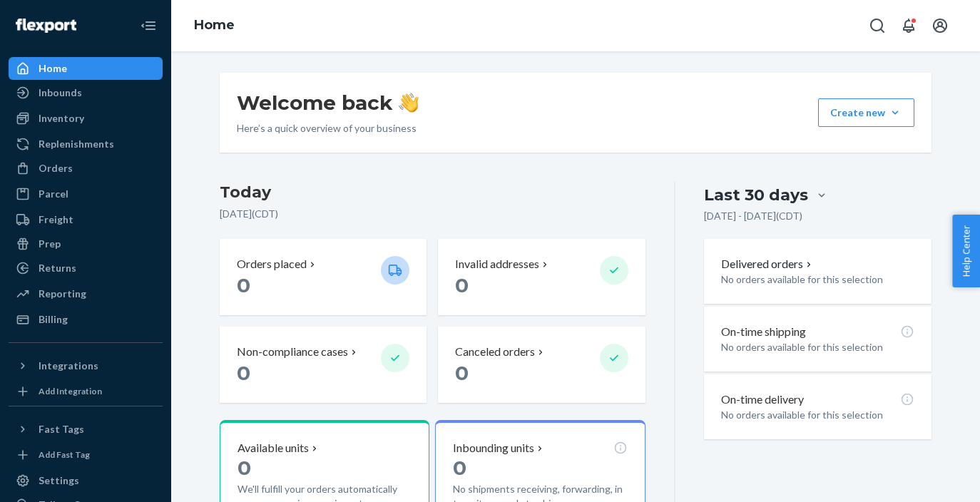  What do you see at coordinates (85, 219) in the screenshot?
I see `a: Freight` at bounding box center [85, 219].